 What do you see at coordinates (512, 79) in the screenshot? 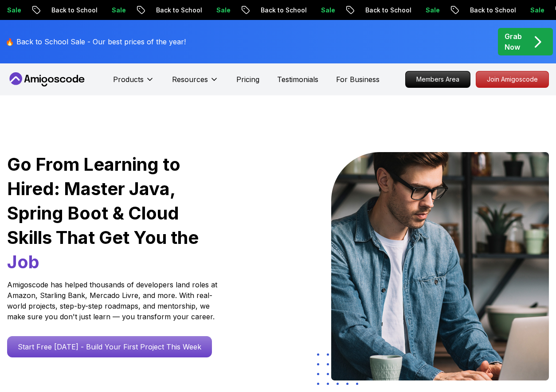
I see `a: Join Amigoscode` at bounding box center [512, 79].